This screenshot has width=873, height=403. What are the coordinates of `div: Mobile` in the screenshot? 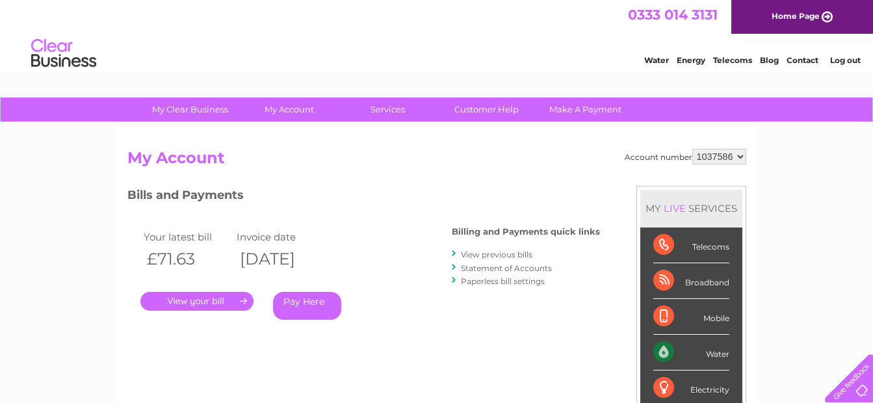 It's located at (691, 316).